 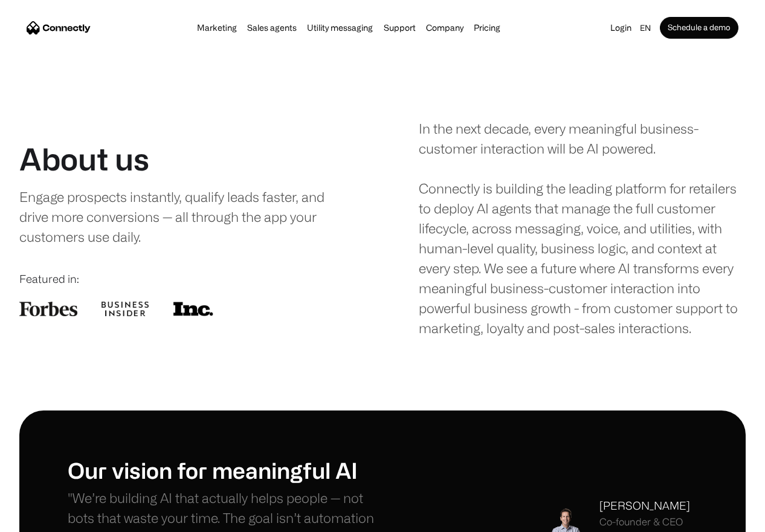 I want to click on a: Schedule a demo, so click(x=699, y=28).